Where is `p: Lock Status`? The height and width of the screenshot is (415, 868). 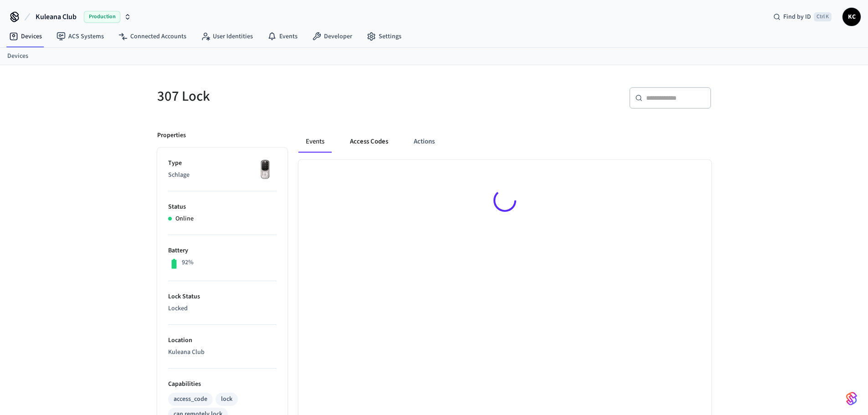
p: Lock Status is located at coordinates (222, 297).